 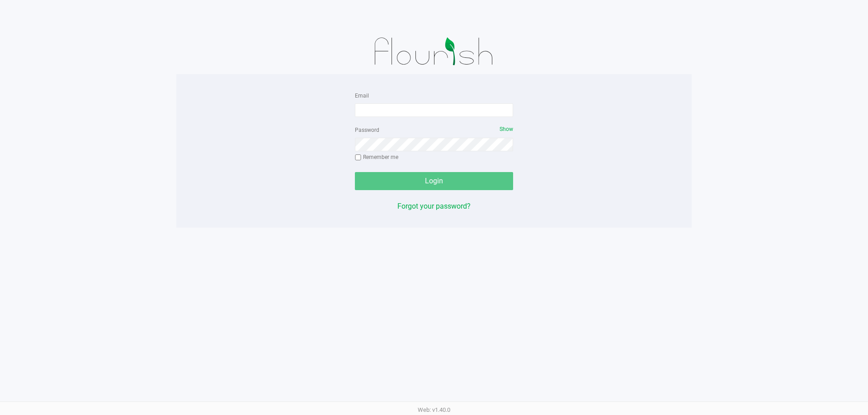 What do you see at coordinates (362, 96) in the screenshot?
I see `label: Email` at bounding box center [362, 96].